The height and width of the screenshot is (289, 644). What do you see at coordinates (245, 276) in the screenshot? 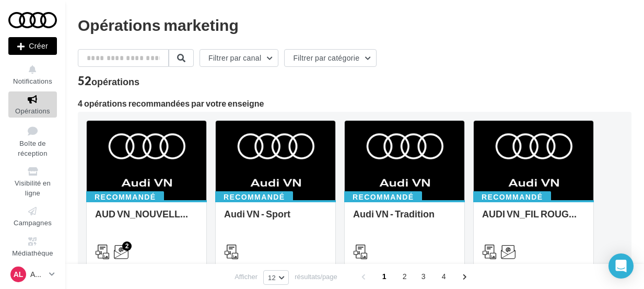
I see `span: Afficher` at bounding box center [245, 276].